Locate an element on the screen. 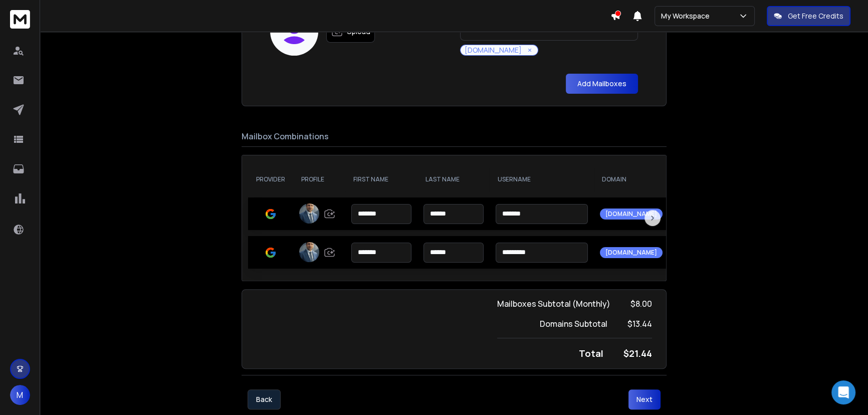  button: Add Mailboxes is located at coordinates (602, 84).